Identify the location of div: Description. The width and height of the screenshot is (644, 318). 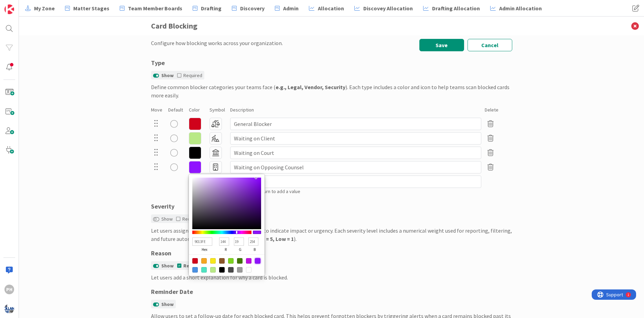
(356, 110).